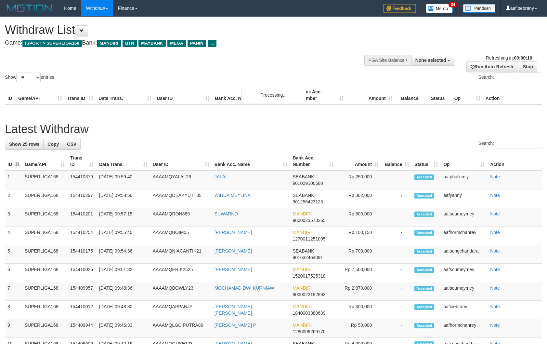 This screenshot has width=547, height=344. I want to click on span: Copy 901256423123 to clipboard, so click(307, 201).